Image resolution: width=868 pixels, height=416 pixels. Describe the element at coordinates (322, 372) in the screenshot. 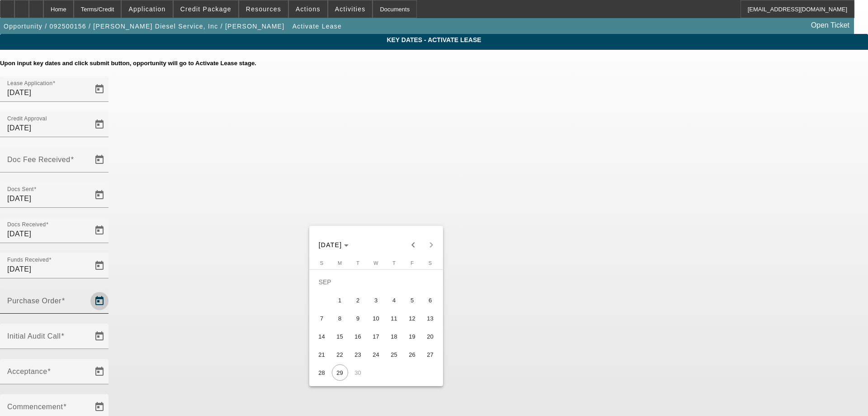

I see `span: 28` at that location.